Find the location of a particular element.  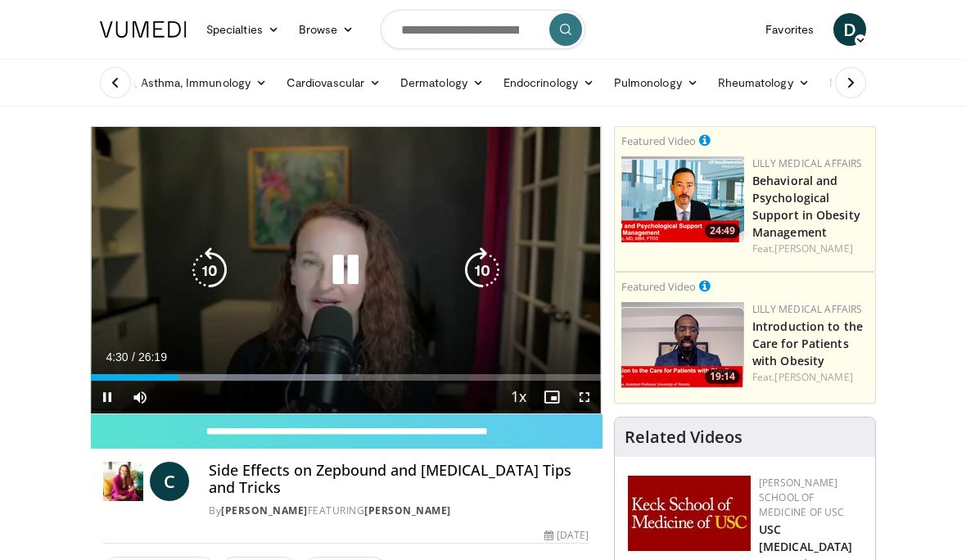

a: Favorites is located at coordinates (788, 29).